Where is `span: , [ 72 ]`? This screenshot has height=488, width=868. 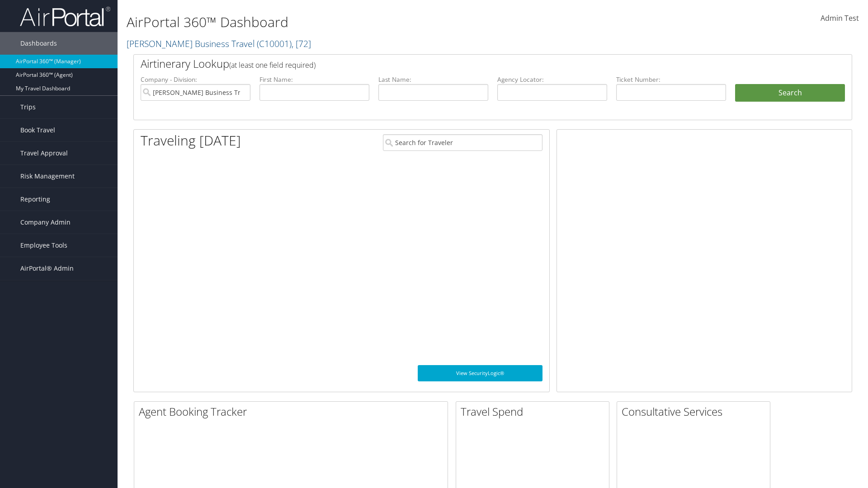 span: , [ 72 ] is located at coordinates (301, 44).